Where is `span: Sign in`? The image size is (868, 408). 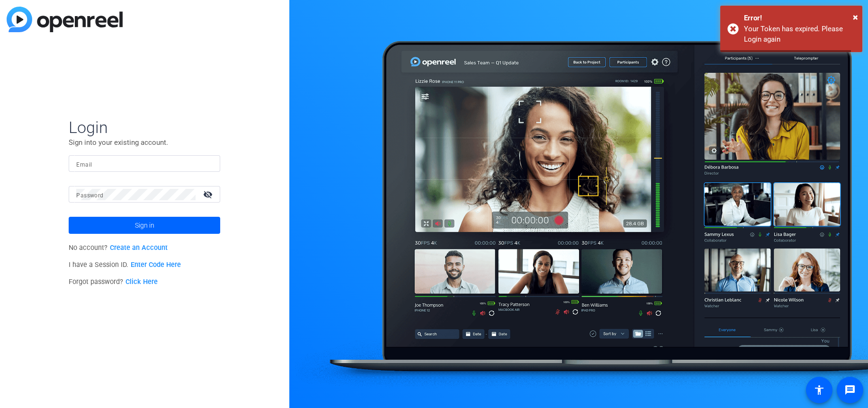
span: Sign in is located at coordinates (144, 225).